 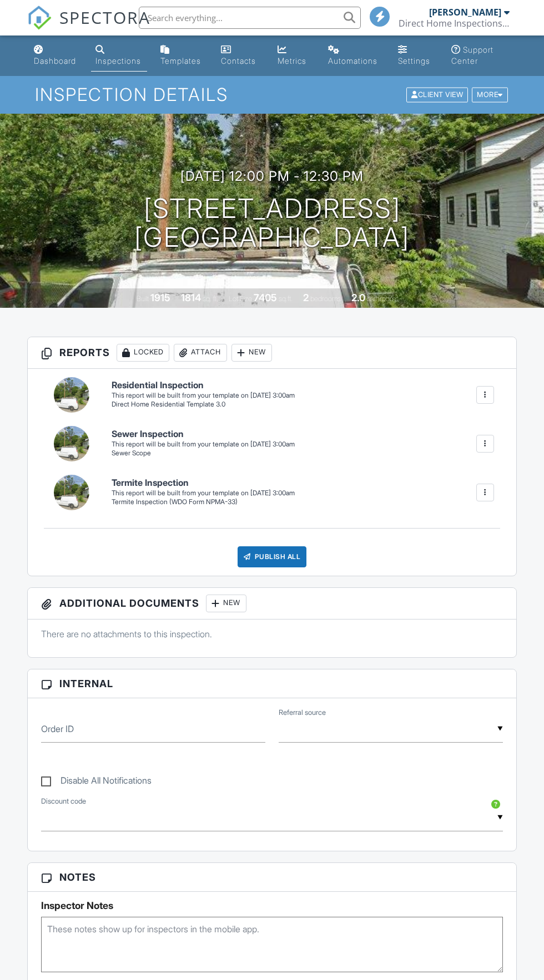 What do you see at coordinates (272, 94) in the screenshot?
I see `h1: Inspection Details` at bounding box center [272, 94].